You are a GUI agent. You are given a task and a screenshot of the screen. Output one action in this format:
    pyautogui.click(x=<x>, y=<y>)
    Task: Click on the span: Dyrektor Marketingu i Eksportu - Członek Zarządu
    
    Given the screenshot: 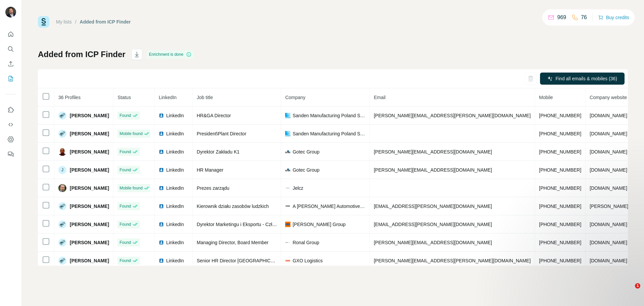 What is the action you would take?
    pyautogui.click(x=248, y=224)
    